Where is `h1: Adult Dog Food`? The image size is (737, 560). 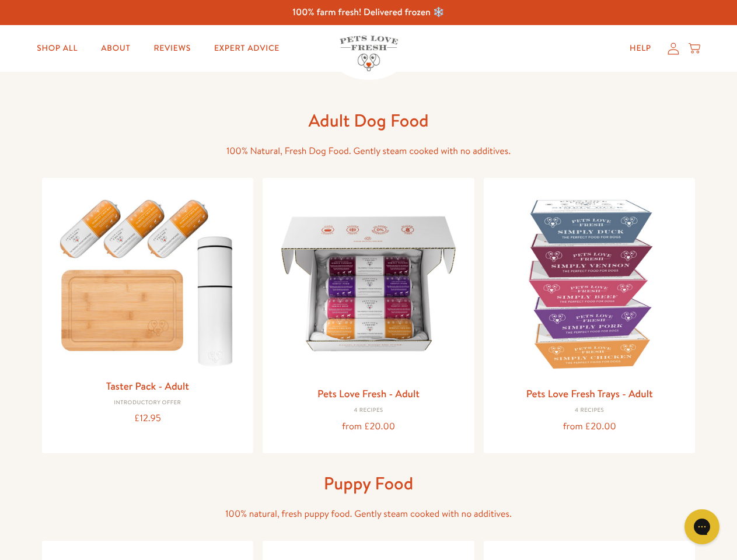 h1: Adult Dog Food is located at coordinates (368, 120).